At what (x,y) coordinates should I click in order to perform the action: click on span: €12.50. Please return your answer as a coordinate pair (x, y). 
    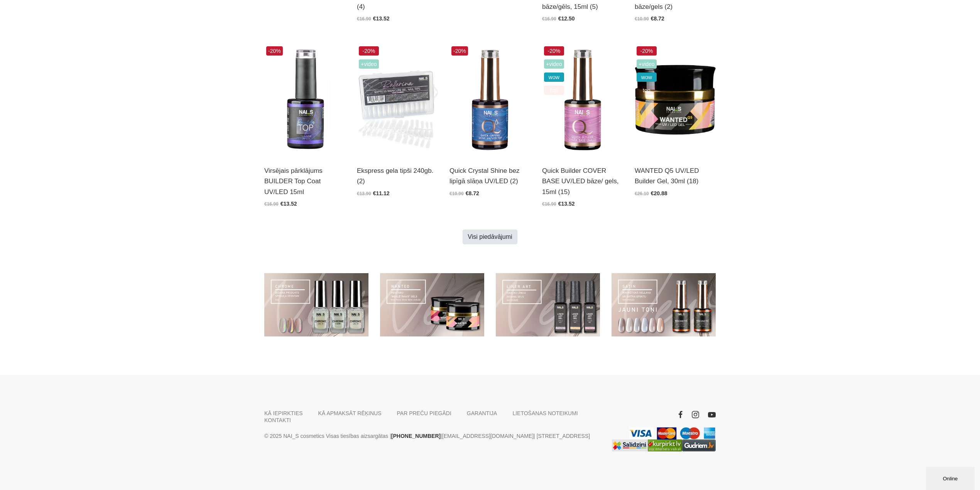
    Looking at the image, I should click on (567, 19).